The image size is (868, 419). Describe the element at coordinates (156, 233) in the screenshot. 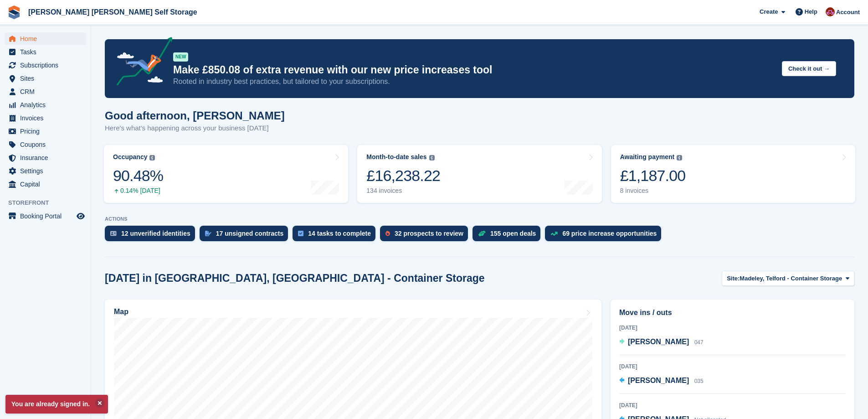

I see `div: 12 unverified identities` at that location.